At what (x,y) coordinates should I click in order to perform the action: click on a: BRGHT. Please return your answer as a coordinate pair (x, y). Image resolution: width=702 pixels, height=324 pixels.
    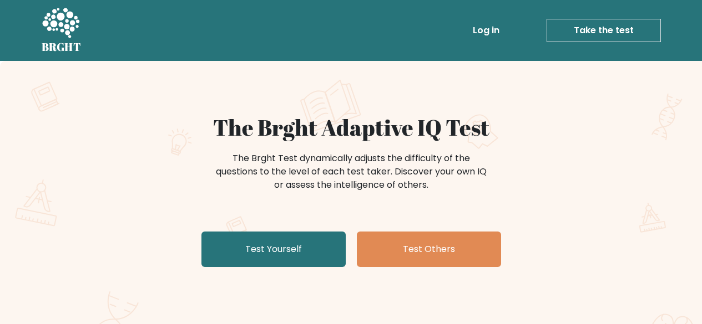
    Looking at the image, I should click on (62, 31).